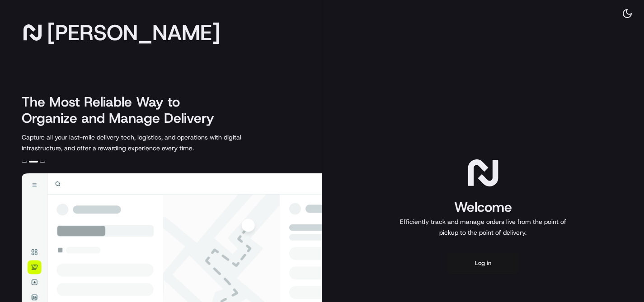 Image resolution: width=644 pixels, height=302 pixels. I want to click on h1: Welcome, so click(483, 207).